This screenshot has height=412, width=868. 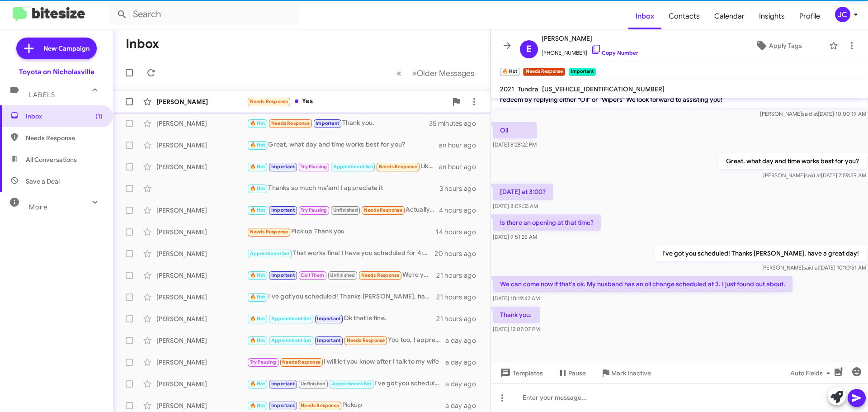 I want to click on div: Were you able to get me booked for my car service?, so click(x=341, y=275).